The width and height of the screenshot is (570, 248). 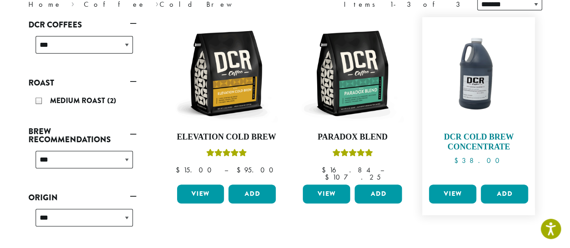 I want to click on div: Brew Recommendations, so click(x=82, y=163).